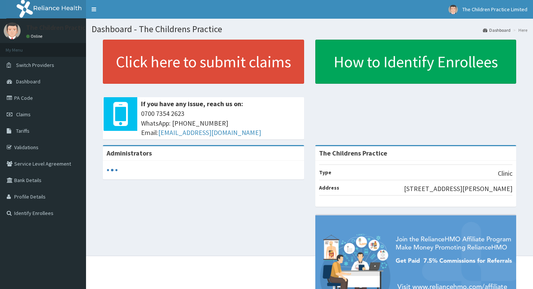 The image size is (533, 289). Describe the element at coordinates (129, 153) in the screenshot. I see `b: Administrators` at that location.